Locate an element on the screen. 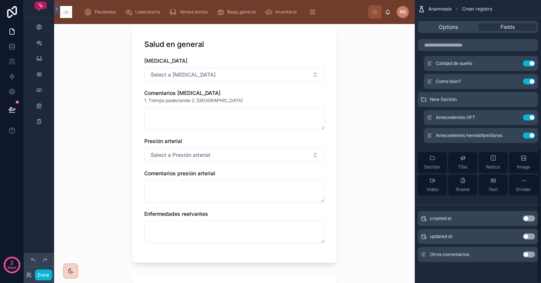 The width and height of the screenshot is (541, 283). a: Ventas lentes is located at coordinates (190, 12).